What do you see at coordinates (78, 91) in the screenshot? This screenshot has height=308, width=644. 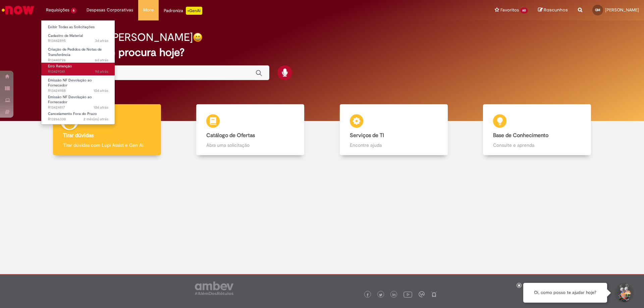 I see `span: R13424988` at bounding box center [78, 91].